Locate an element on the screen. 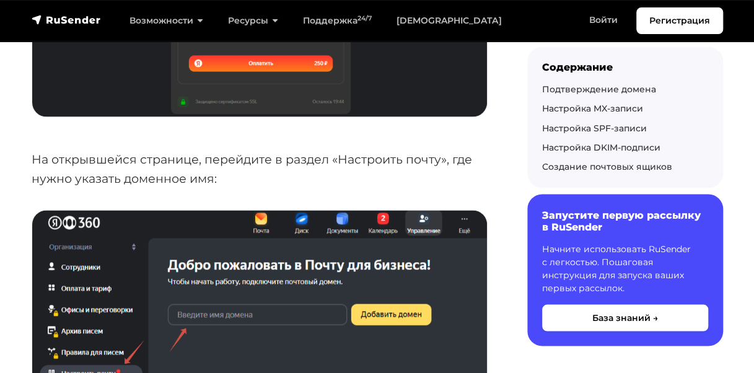 This screenshot has width=754, height=373. a: Возможности is located at coordinates (166, 20).